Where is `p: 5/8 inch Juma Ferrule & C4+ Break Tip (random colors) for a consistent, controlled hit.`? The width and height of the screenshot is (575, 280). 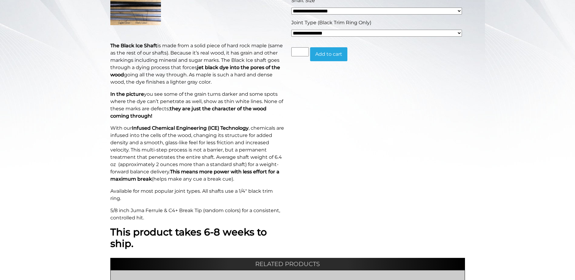 p: 5/8 inch Juma Ferrule & C4+ Break Tip (random colors) for a consistent, controlled hit. is located at coordinates (197, 214).